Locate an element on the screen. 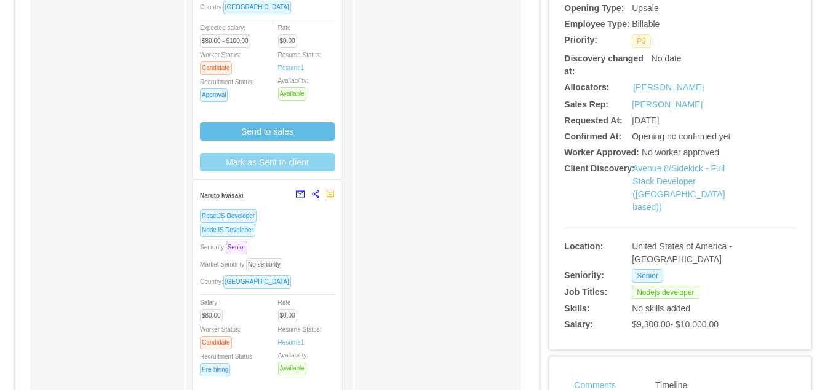  button: mail is located at coordinates (297, 195).